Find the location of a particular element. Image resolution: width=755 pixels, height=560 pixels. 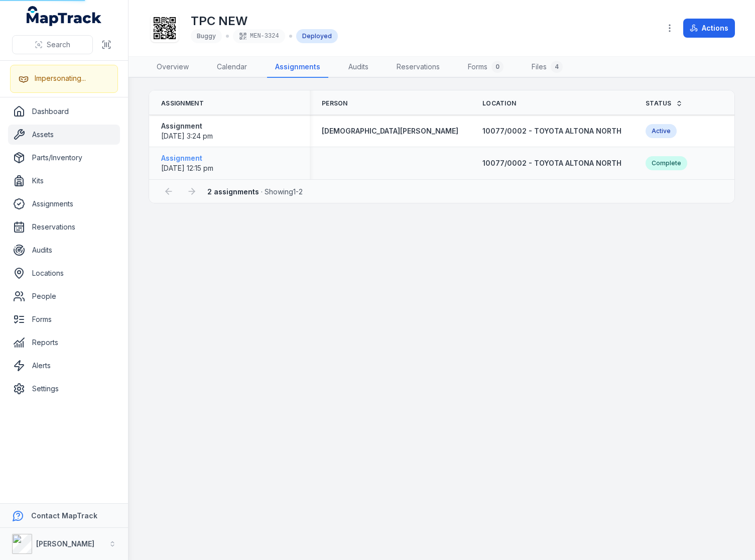

div: Active is located at coordinates (662, 131).